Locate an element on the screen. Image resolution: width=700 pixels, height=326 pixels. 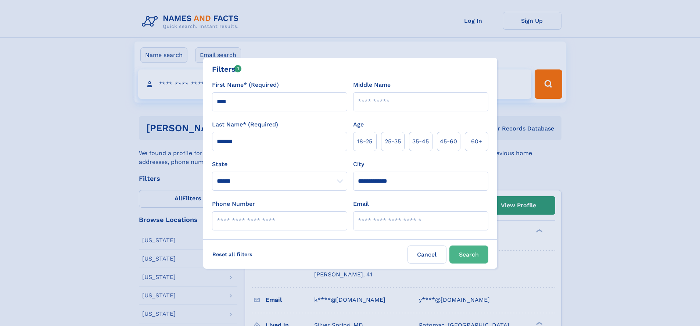
span: 60+ is located at coordinates (477, 142).